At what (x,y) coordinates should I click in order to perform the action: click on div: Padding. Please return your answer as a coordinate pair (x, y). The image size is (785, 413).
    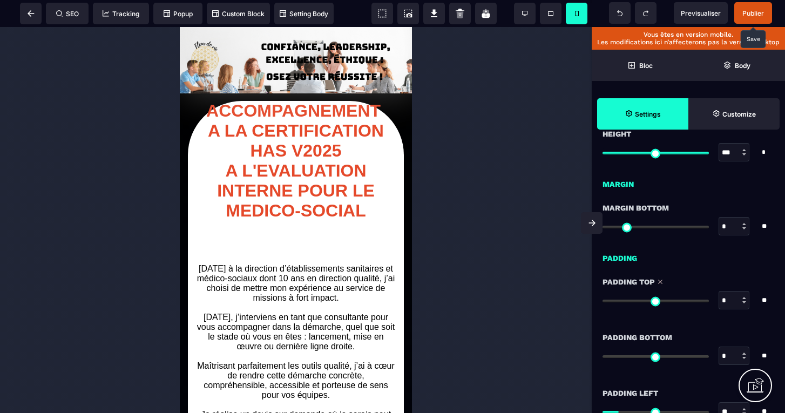
    Looking at the image, I should click on (688, 255).